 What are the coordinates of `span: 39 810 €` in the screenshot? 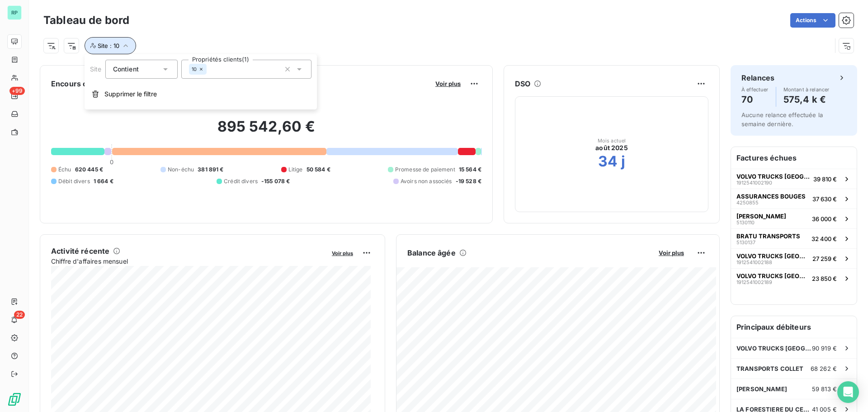 It's located at (825, 179).